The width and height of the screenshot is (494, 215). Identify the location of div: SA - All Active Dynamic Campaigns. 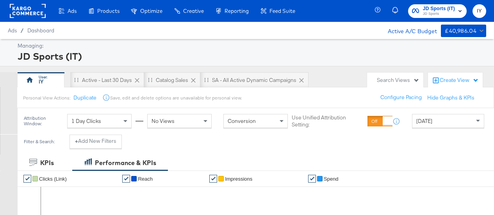
(254, 80).